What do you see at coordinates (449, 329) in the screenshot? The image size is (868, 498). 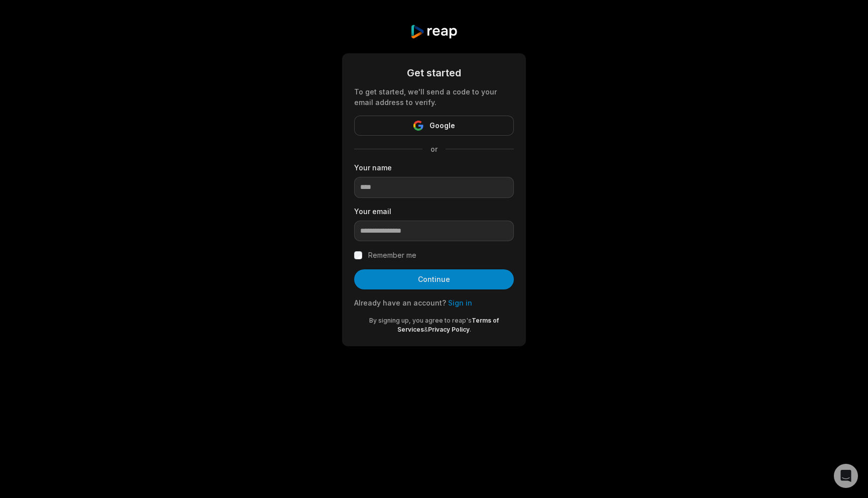 I see `a: Privacy Policy` at bounding box center [449, 329].